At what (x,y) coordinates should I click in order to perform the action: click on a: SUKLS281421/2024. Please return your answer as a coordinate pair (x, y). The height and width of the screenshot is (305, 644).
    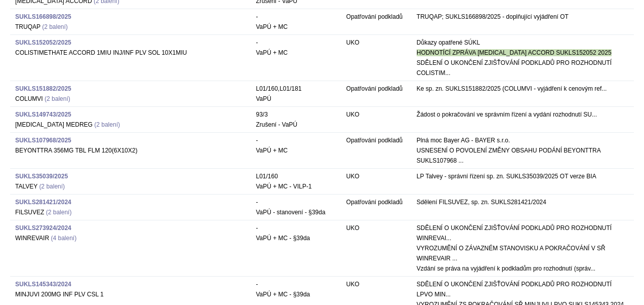
    Looking at the image, I should click on (43, 202).